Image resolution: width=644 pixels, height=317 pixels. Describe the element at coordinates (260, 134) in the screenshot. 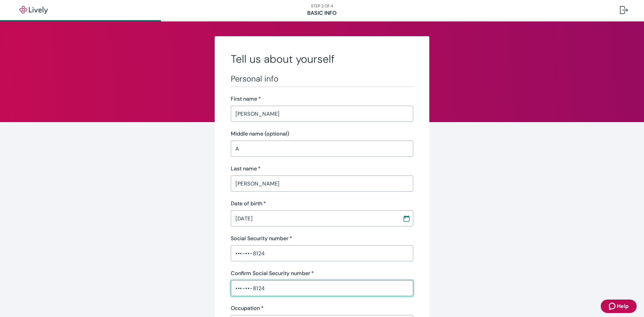

I see `label: Middle name (optional)` at that location.